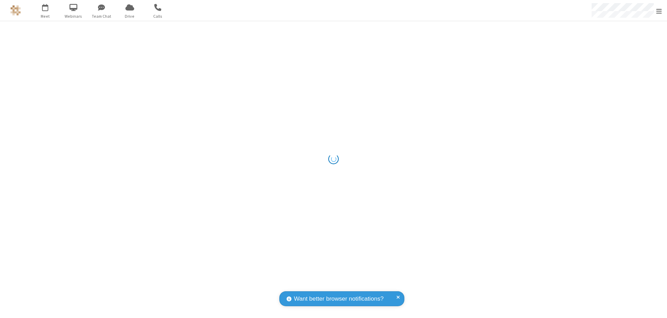  I want to click on span: Team Chat, so click(101, 16).